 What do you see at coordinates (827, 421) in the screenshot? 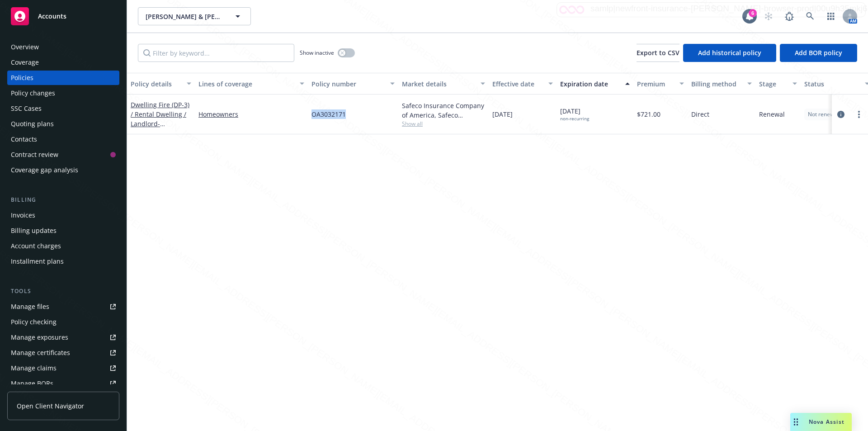
I see `span: Nova Assist` at bounding box center [827, 421].